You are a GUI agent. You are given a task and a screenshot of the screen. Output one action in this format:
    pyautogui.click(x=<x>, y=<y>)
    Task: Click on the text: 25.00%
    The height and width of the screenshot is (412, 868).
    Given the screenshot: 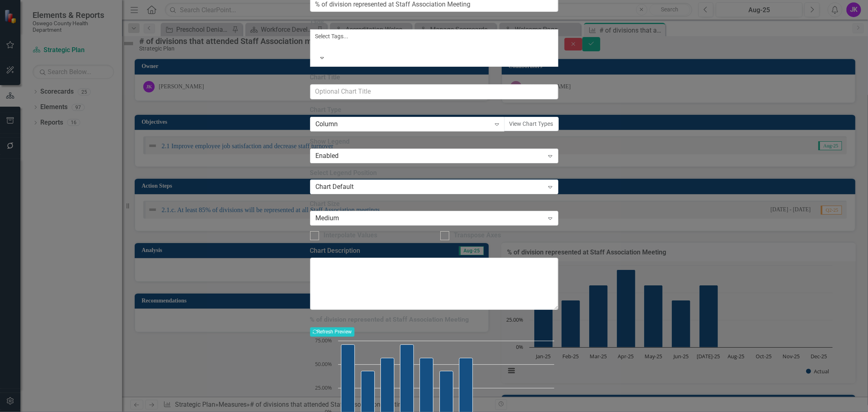 What is the action you would take?
    pyautogui.click(x=323, y=387)
    